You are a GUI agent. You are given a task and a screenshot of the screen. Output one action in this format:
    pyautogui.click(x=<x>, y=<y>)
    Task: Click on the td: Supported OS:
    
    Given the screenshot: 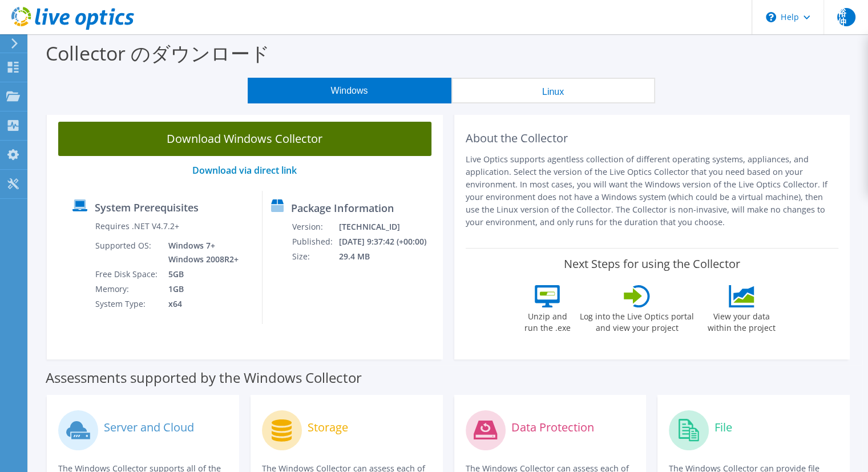 What is the action you would take?
    pyautogui.click(x=127, y=252)
    